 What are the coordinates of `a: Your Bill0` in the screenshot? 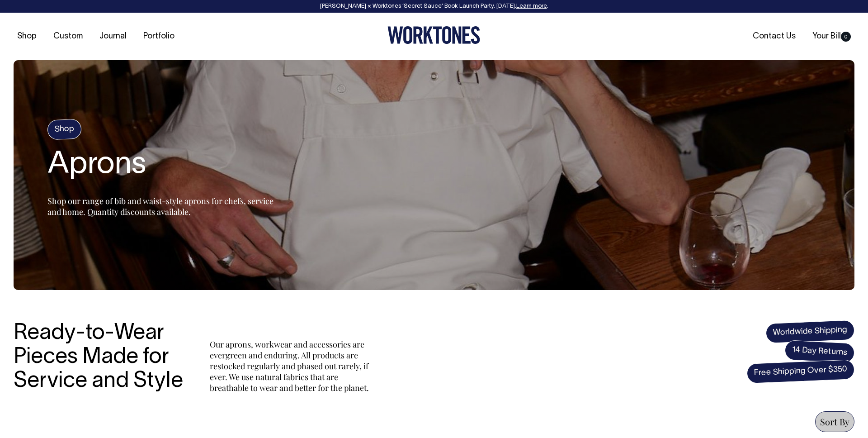 It's located at (832, 36).